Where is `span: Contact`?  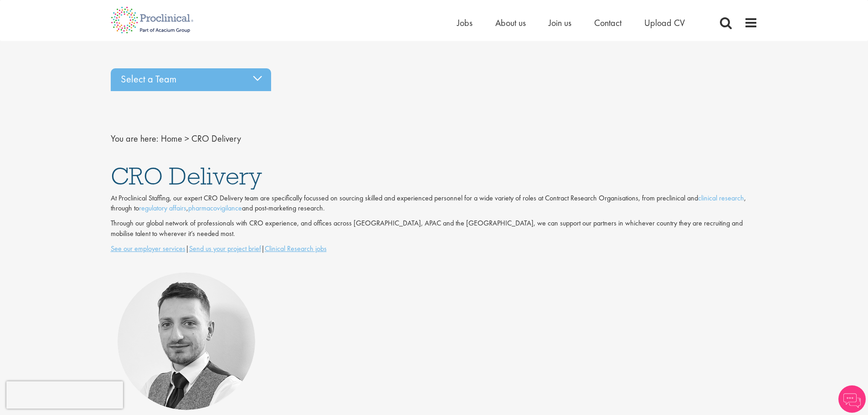 span: Contact is located at coordinates (607, 23).